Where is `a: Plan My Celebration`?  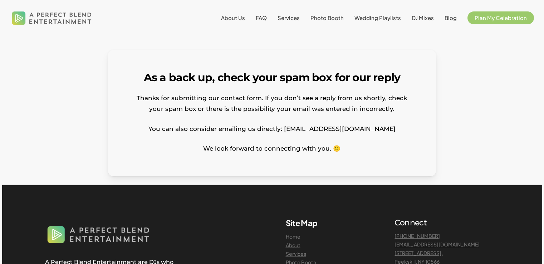 a: Plan My Celebration is located at coordinates (501, 18).